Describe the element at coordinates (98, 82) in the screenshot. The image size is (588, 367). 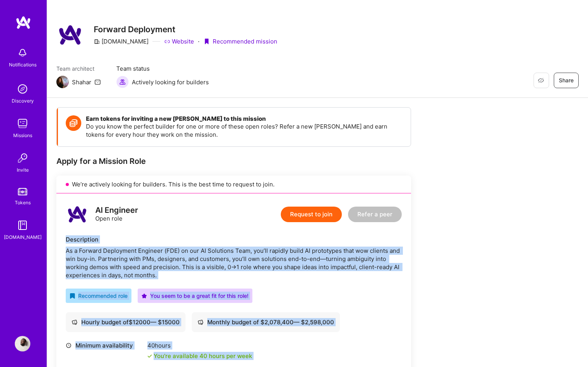
I see `i: icon Mail` at that location.